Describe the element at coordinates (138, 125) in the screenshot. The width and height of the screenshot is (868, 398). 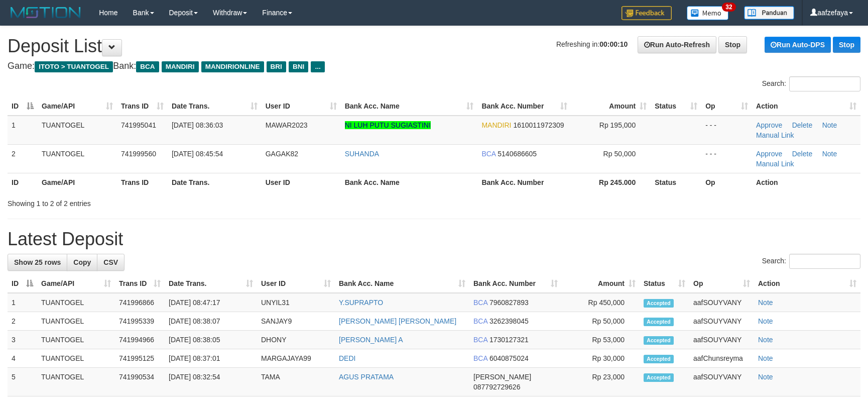
I see `span: 741995041` at that location.